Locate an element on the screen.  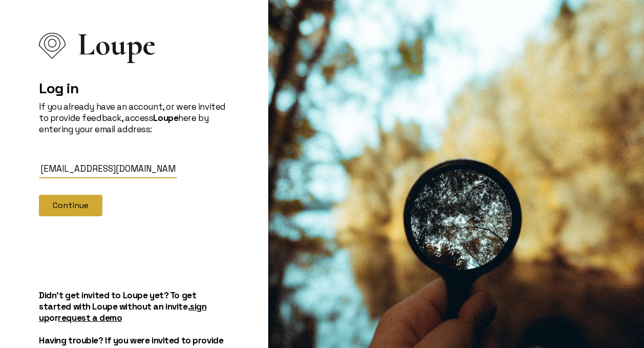
button: Continue is located at coordinates (70, 205).